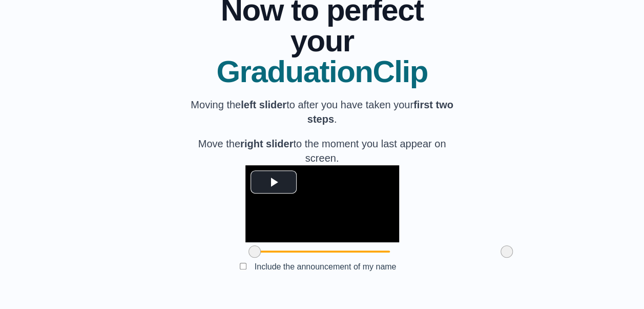  I want to click on b: right slider, so click(266, 143).